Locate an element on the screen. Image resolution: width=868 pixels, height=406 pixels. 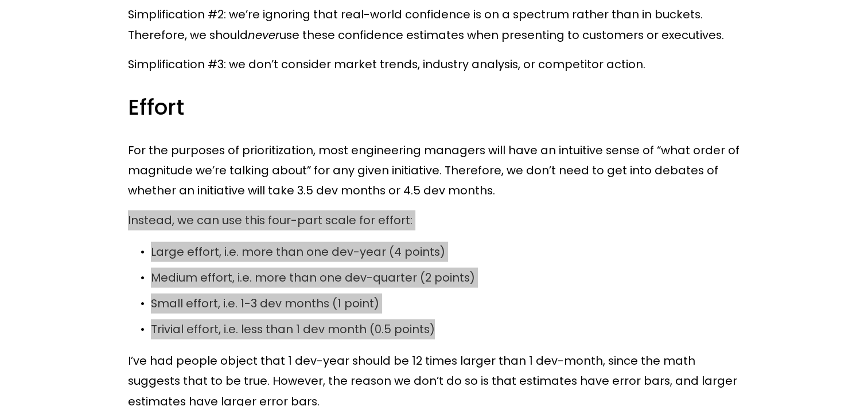
p: Small effort, i.e. 1-3 dev months (1 point) is located at coordinates (445, 304).